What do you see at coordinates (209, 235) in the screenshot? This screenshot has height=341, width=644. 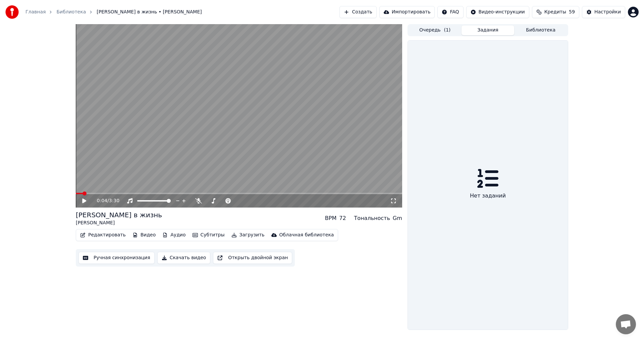 I see `button: Субтитры` at bounding box center [209, 235].